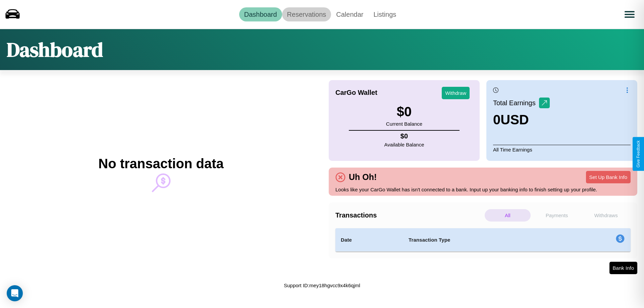 The height and width of the screenshot is (308, 644). Describe the element at coordinates (55, 50) in the screenshot. I see `h1: Dashboard` at that location.